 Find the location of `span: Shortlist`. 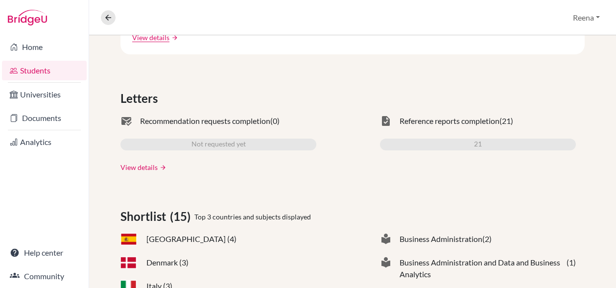

span: Shortlist is located at coordinates (145, 216).